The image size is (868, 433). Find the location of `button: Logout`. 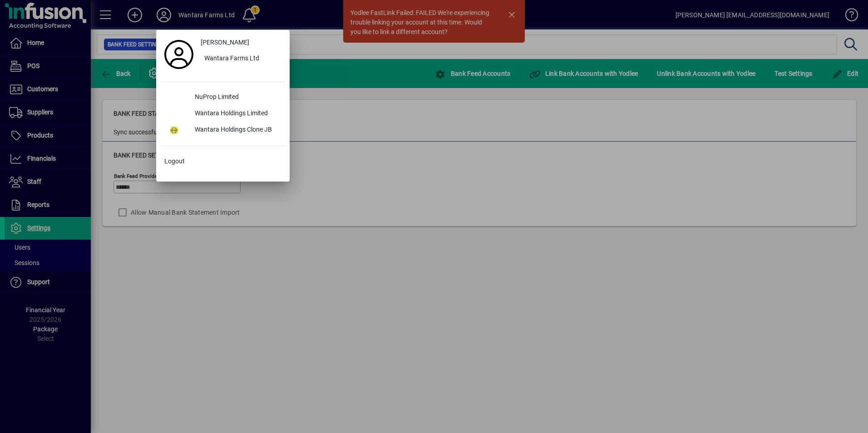

button: Logout is located at coordinates (223, 162).